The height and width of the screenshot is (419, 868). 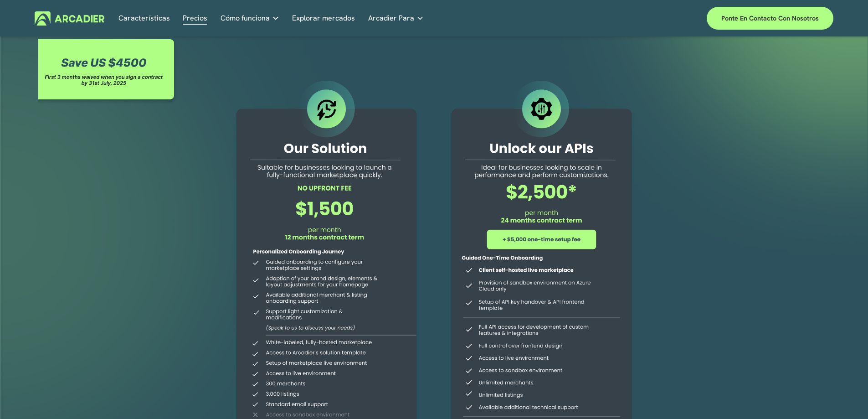 I want to click on font: Arcadier Para, so click(x=391, y=18).